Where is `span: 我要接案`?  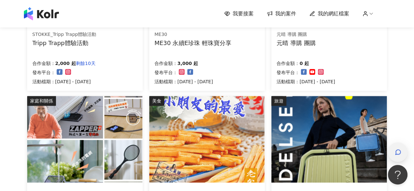 span: 我要接案 is located at coordinates (243, 14).